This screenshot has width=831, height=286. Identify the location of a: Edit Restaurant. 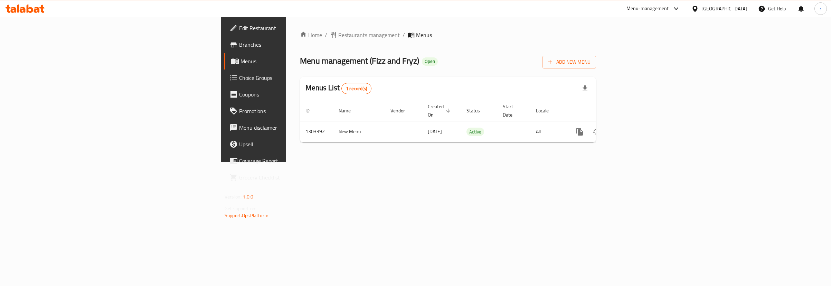
(292, 28).